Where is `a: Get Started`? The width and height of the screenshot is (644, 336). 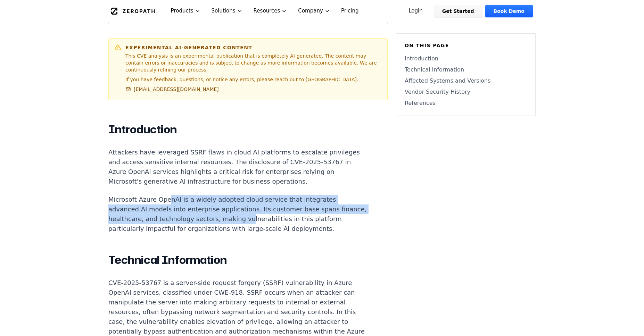 a: Get Started is located at coordinates (458, 11).